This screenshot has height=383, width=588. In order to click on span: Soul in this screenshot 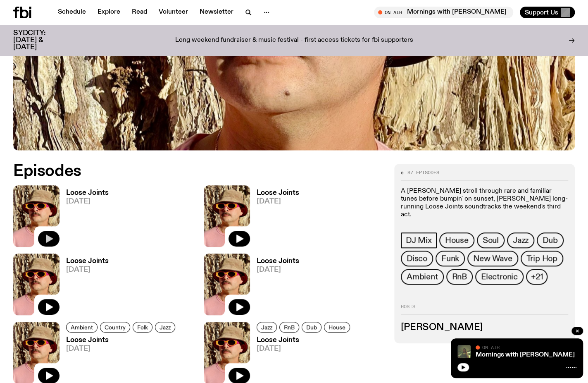, I will do `click(491, 240)`.